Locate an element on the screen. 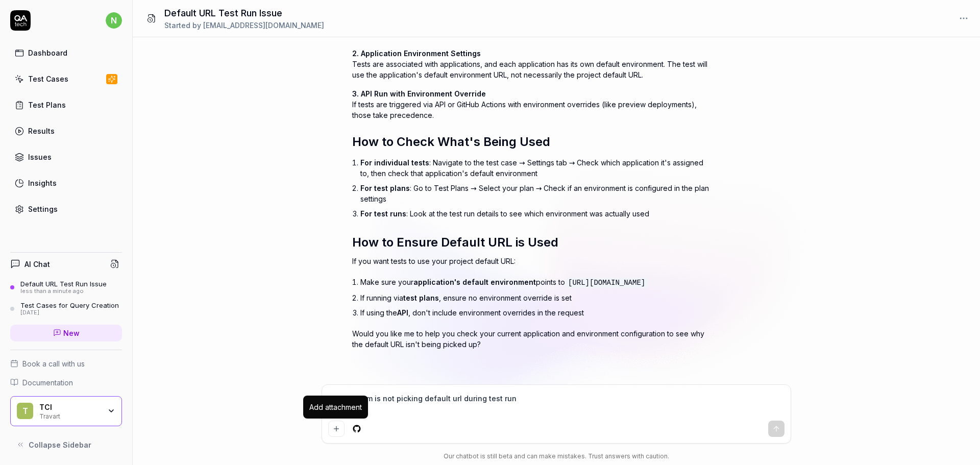 The width and height of the screenshot is (980, 465). div: Our chatbot is still beta and can make mistakes. Trust answers with caution. is located at coordinates (556, 456).